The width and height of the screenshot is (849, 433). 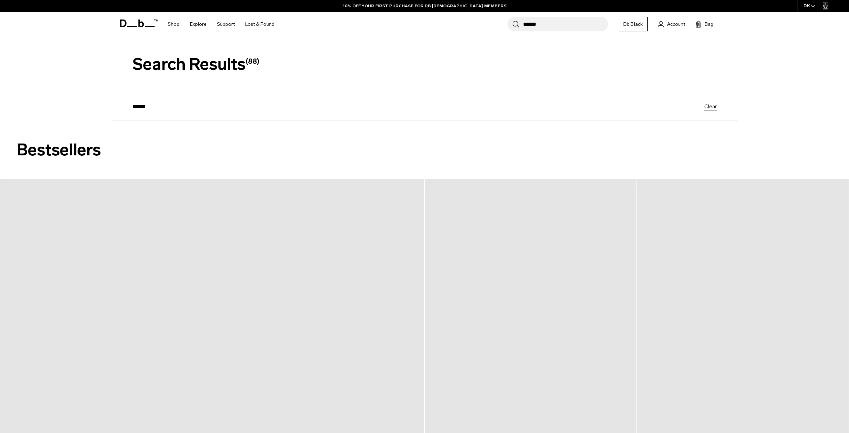 What do you see at coordinates (174, 24) in the screenshot?
I see `a: Shop` at bounding box center [174, 24].